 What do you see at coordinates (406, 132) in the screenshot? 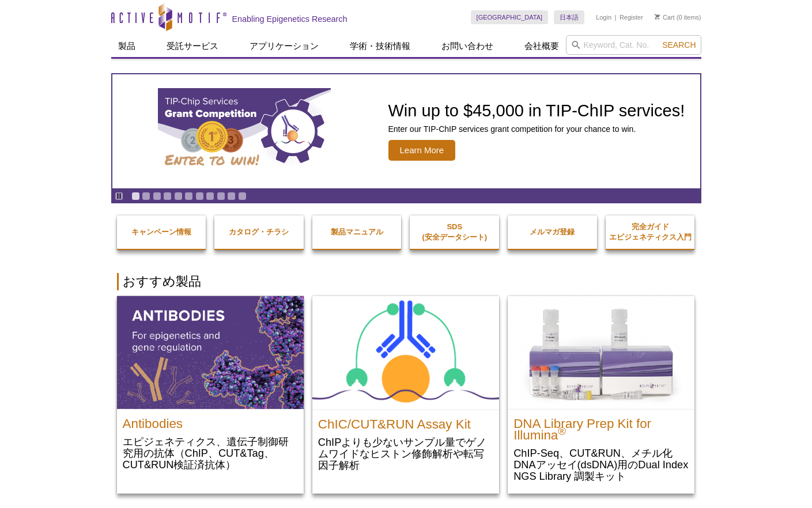
I see `article: TIP-ChIP Services Grant Competition` at bounding box center [406, 132].